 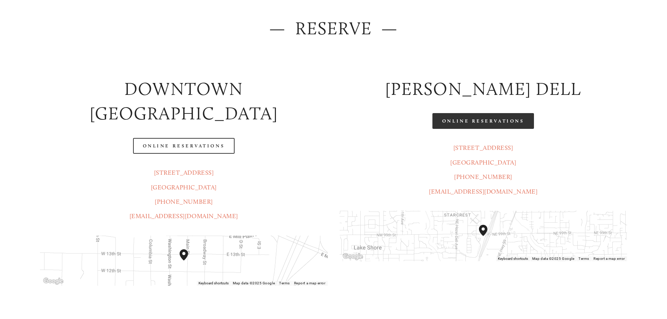 I want to click on div: Amaro's Table 1220 Main Street vancouver, United States, so click(x=188, y=261).